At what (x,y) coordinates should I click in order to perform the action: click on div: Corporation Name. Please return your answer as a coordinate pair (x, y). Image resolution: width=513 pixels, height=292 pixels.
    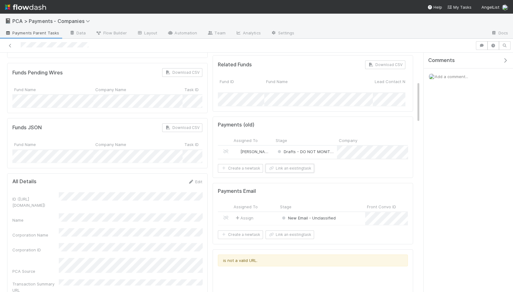
    Looking at the image, I should click on (36, 235).